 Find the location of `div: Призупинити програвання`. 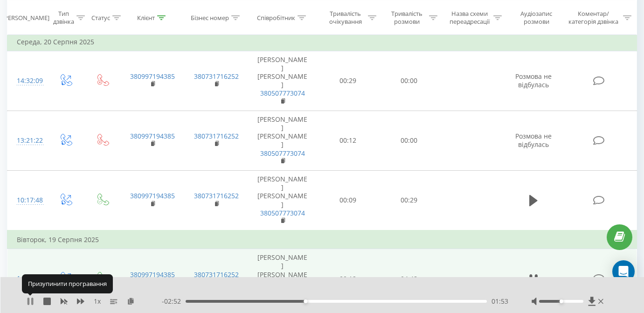

div: Призупинити програвання is located at coordinates (67, 284).